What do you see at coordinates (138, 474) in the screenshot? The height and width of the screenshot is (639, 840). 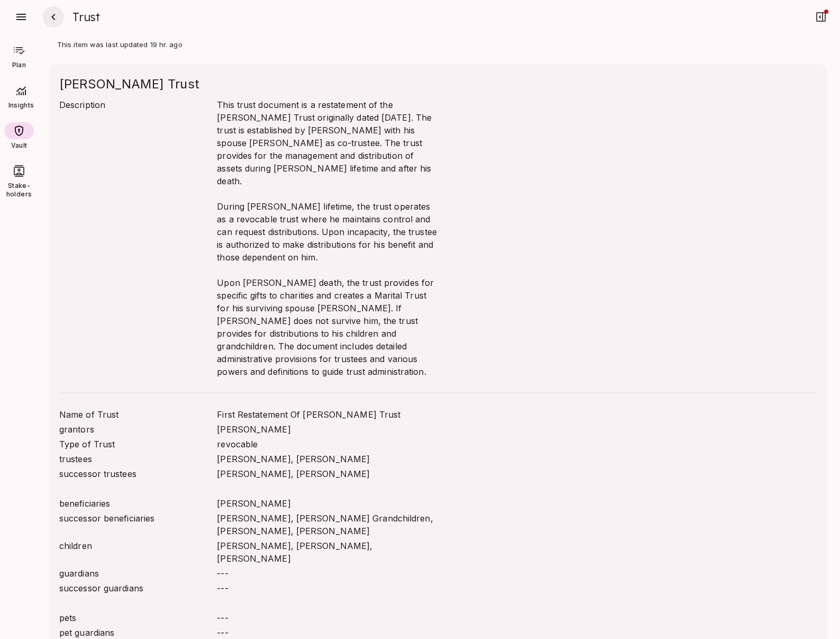 I see `span: successor trustees` at bounding box center [138, 474].